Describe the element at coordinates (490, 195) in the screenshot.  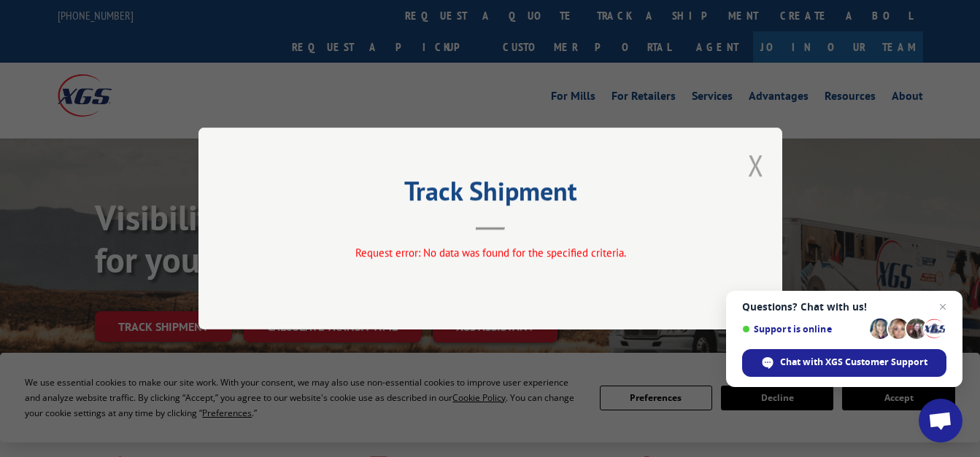
I see `h2: Track Shipment` at that location.